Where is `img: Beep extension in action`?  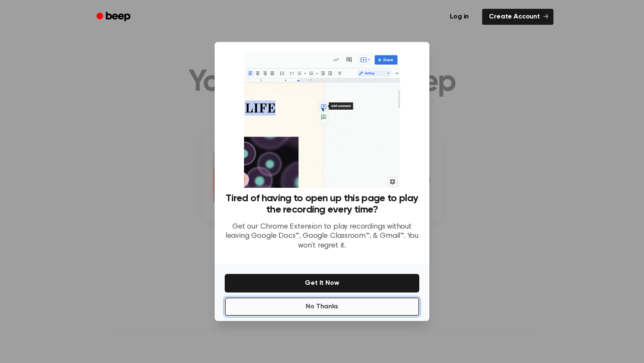
img: Beep extension in action is located at coordinates (322, 120).